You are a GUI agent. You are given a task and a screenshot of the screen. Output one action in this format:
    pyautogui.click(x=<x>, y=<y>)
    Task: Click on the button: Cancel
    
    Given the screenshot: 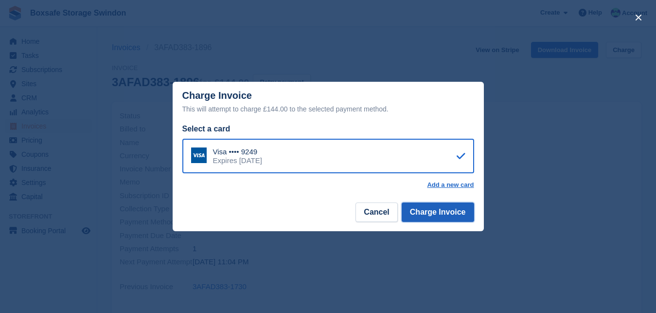 What is the action you would take?
    pyautogui.click(x=376, y=212)
    